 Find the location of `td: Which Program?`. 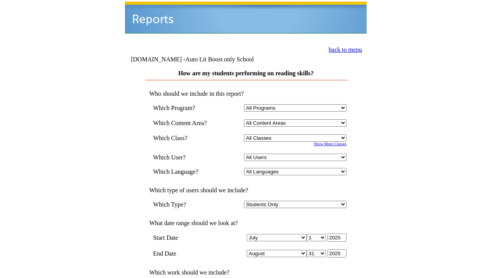

td: Which Program? is located at coordinates (186, 108).